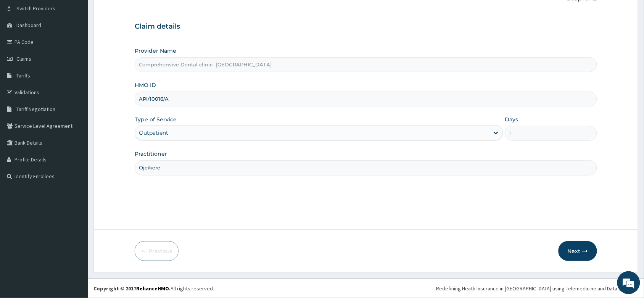 The image size is (644, 298). Describe the element at coordinates (36, 8) in the screenshot. I see `span: Switch Providers` at that location.